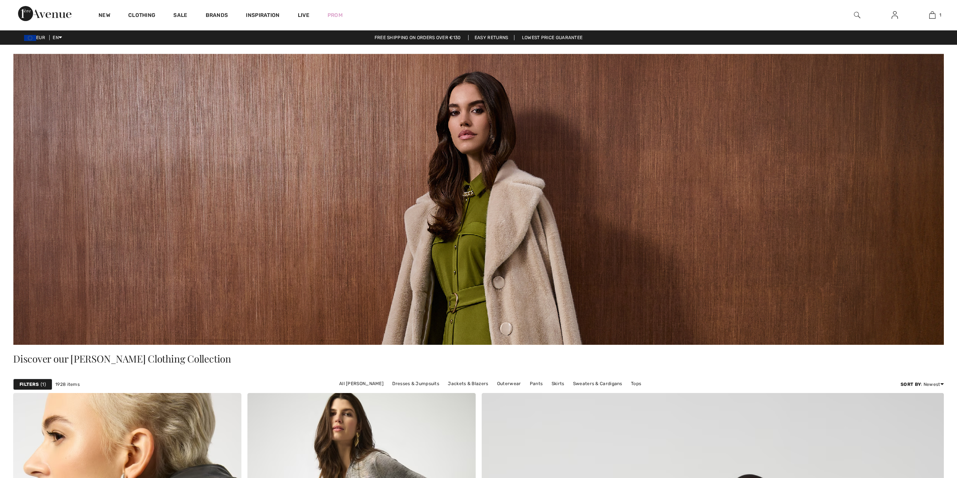 Image resolution: width=957 pixels, height=478 pixels. I want to click on a: 1ère Avenue, so click(45, 14).